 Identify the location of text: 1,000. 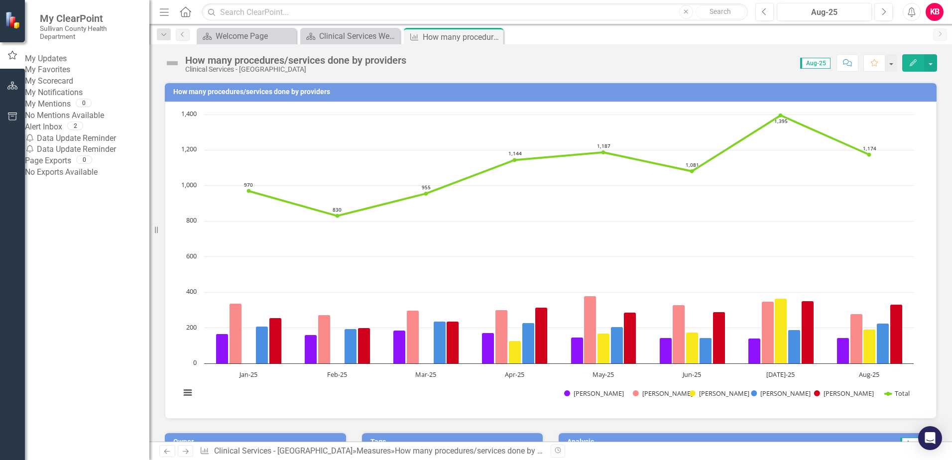
(189, 185).